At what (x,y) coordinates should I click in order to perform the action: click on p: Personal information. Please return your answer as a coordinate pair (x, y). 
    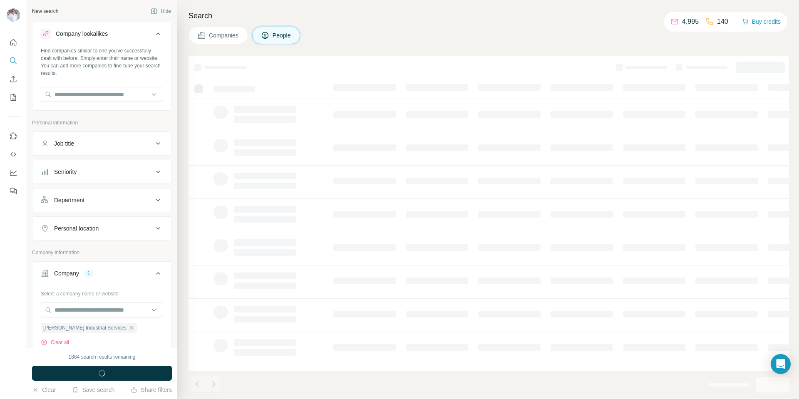
    Looking at the image, I should click on (102, 123).